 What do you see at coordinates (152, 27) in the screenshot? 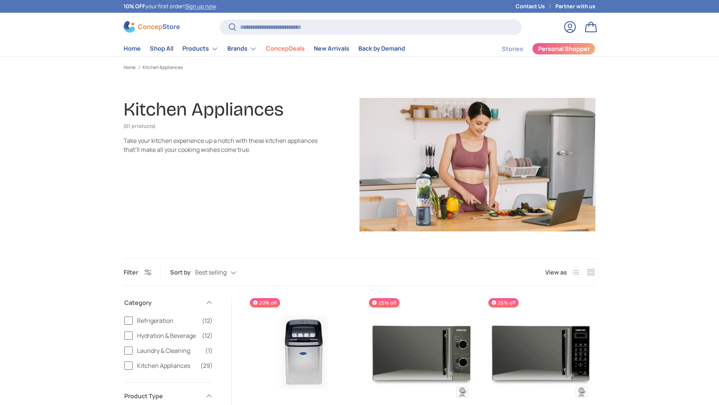
I see `img: ConcepStore` at bounding box center [152, 27].